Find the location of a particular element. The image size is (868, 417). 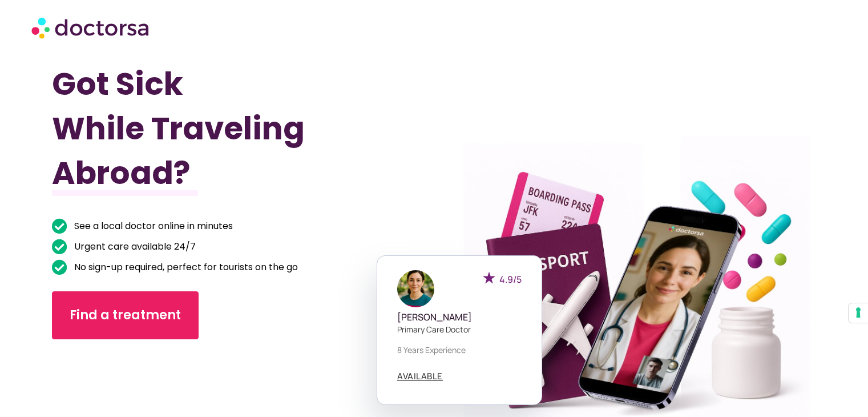

span: See a local doctor online in minutes is located at coordinates (152, 226).